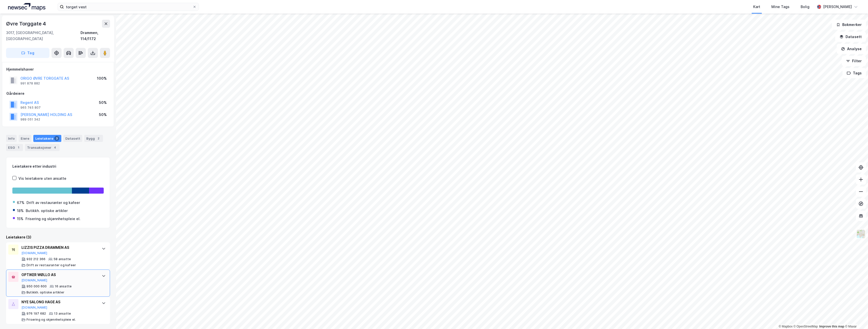 The height and width of the screenshot is (329, 868). Describe the element at coordinates (35, 259) in the screenshot. I see `div: 932 212 366` at that location.